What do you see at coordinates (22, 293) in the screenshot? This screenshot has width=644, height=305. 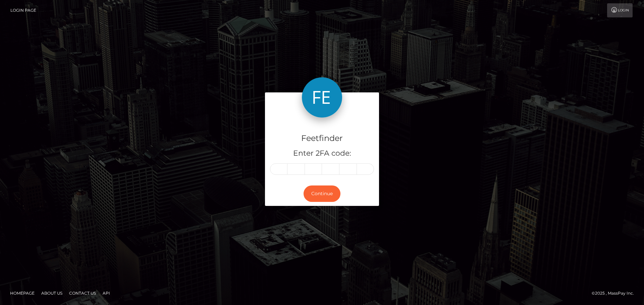 I see `a: Homepage` at bounding box center [22, 293].